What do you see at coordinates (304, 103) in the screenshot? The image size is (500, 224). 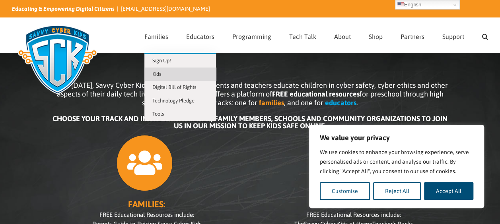 I see `span: , and one for` at bounding box center [304, 103].